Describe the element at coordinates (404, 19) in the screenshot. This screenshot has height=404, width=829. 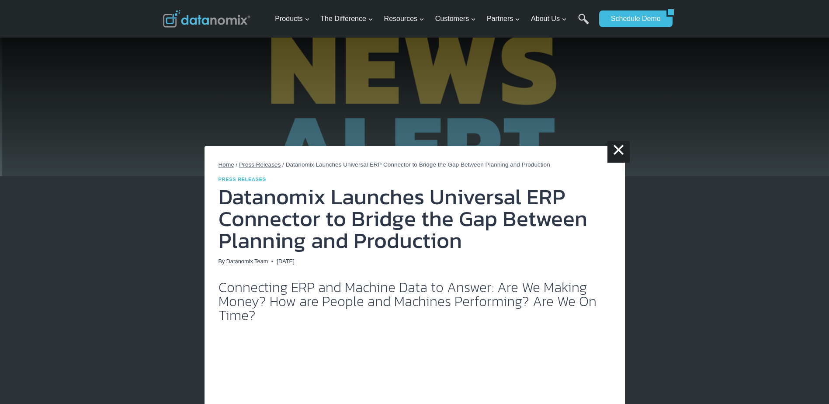
I see `span: Resources` at that location.